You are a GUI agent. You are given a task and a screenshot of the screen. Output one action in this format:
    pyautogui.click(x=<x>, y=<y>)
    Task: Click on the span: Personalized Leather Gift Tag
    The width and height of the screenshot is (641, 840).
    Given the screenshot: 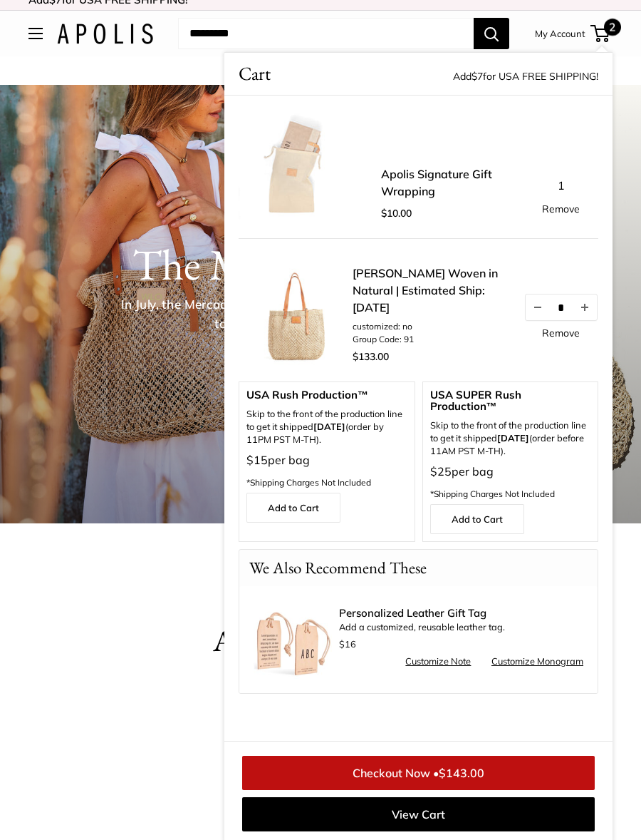 What is the action you would take?
    pyautogui.click(x=461, y=613)
    